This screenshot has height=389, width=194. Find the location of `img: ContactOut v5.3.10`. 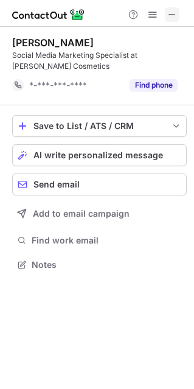

img: ContactOut v5.3.10 is located at coordinates (49, 15).